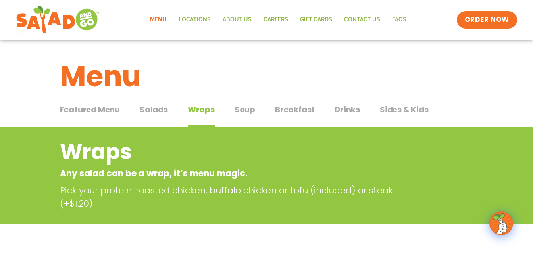  What do you see at coordinates (90, 110) in the screenshot?
I see `span: Featured Menu` at bounding box center [90, 110].